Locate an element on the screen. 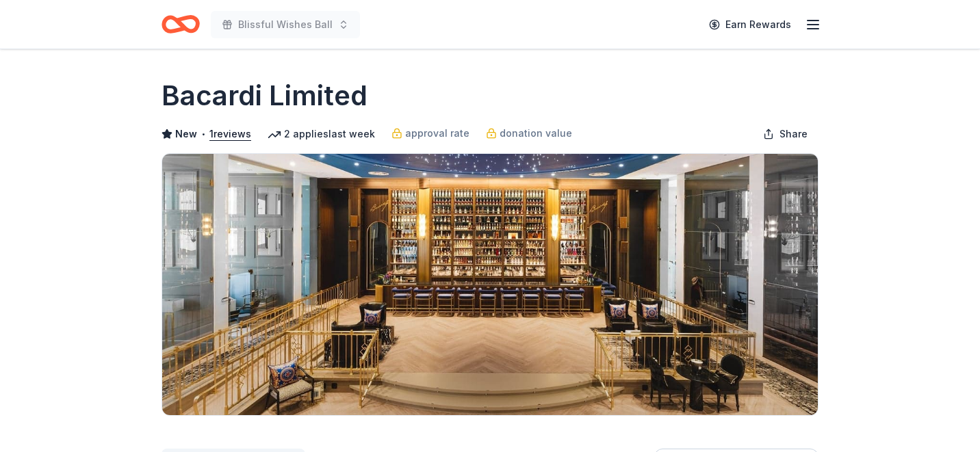 This screenshot has width=980, height=452. span: approval rate is located at coordinates (437, 134).